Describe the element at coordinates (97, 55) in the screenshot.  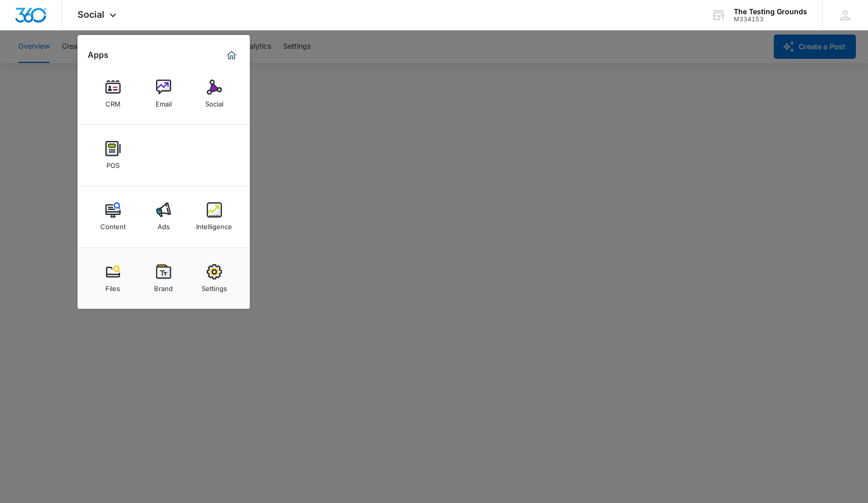
I see `h2: Apps` at that location.